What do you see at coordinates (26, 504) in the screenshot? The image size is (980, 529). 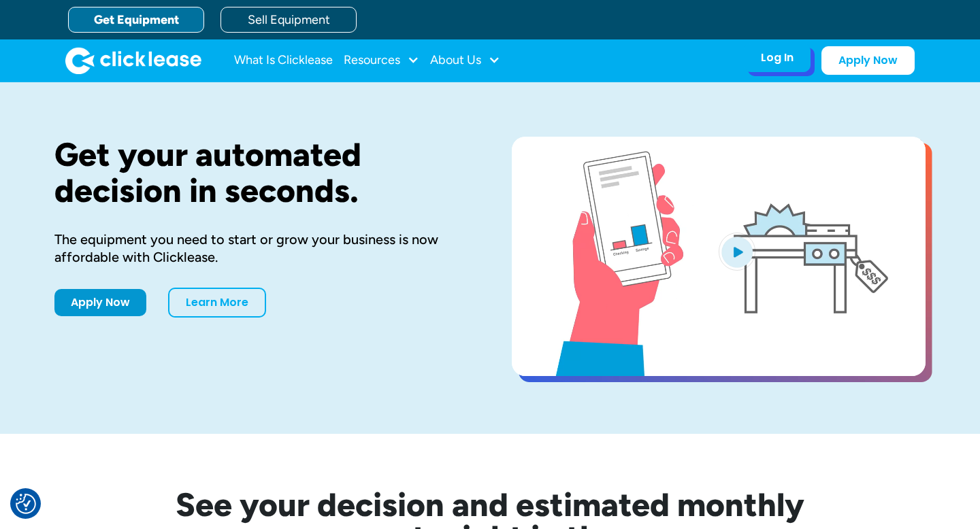 I see `button: Consent Preferences` at bounding box center [26, 504].